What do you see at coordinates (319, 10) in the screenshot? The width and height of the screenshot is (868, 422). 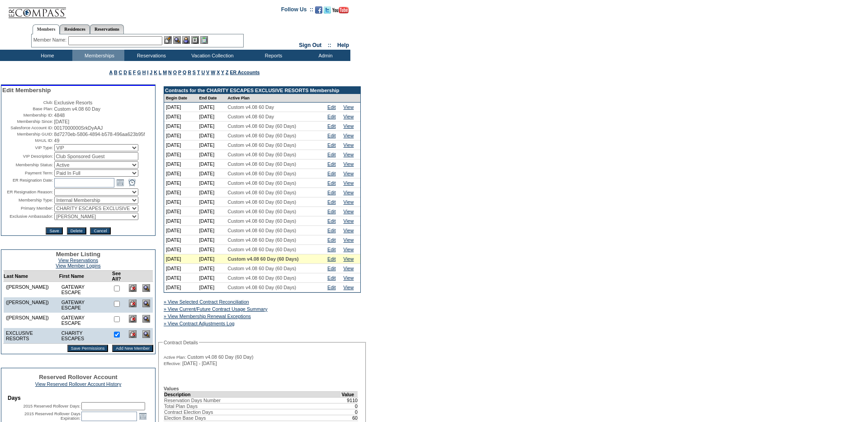 I see `img: Become our fan on Facebook` at bounding box center [319, 10].